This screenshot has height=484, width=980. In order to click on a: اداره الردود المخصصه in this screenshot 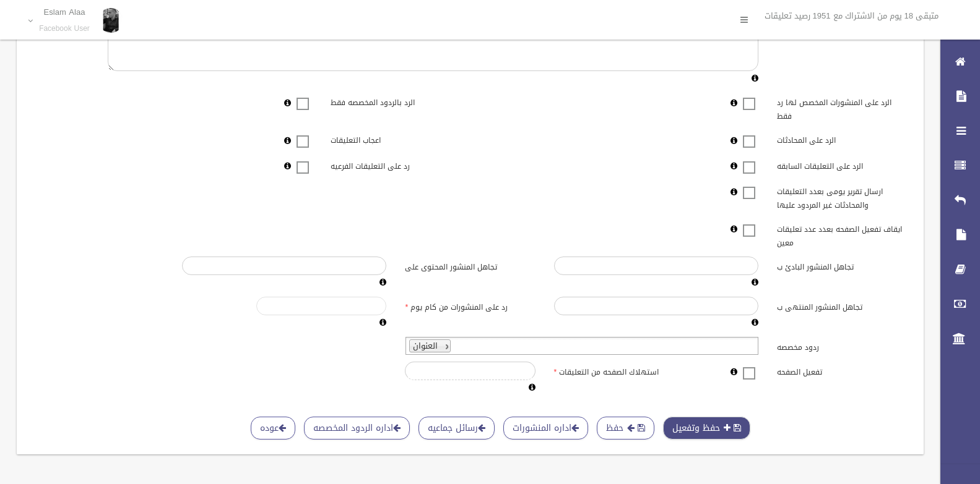, I will do `click(357, 428)`.